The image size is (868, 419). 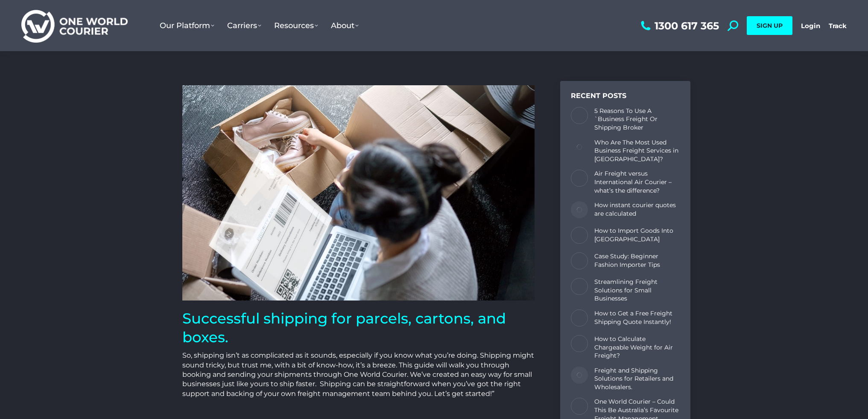 What do you see at coordinates (74, 26) in the screenshot?
I see `img: One World Courier` at bounding box center [74, 26].